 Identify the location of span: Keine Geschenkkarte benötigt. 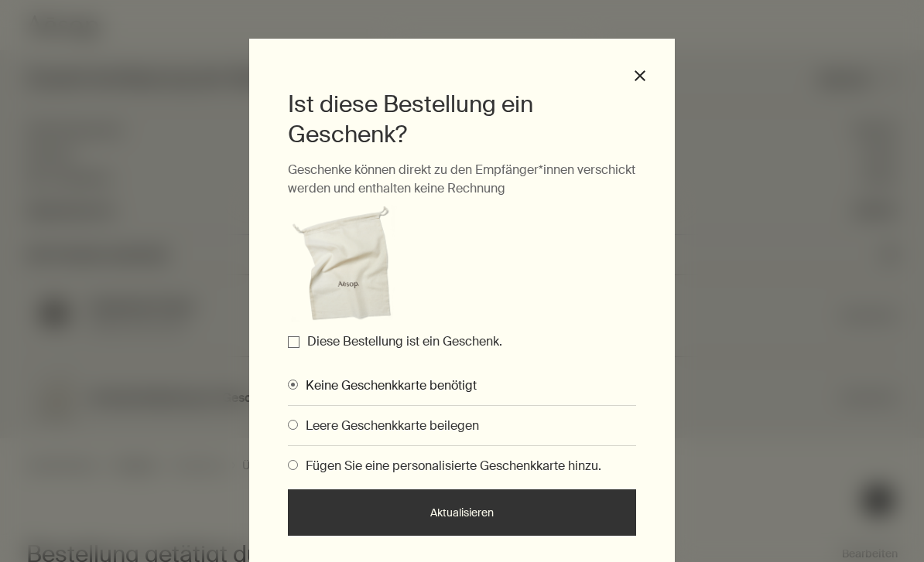
(387, 385).